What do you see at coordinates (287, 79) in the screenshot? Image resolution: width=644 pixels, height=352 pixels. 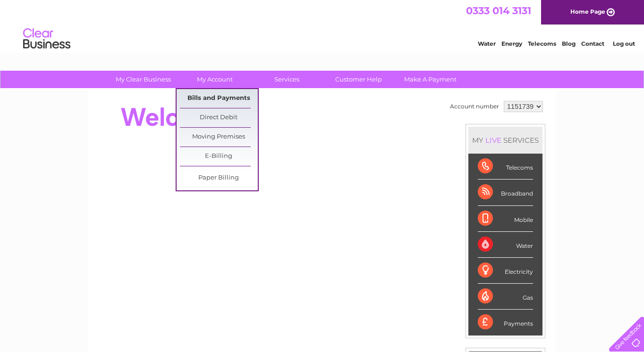 I see `a: Services` at bounding box center [287, 79].